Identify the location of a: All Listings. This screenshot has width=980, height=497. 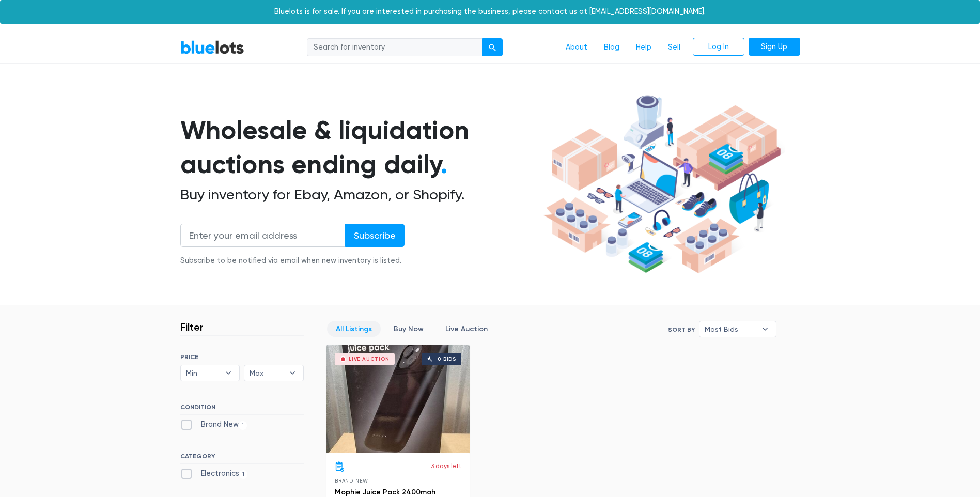
(354, 328).